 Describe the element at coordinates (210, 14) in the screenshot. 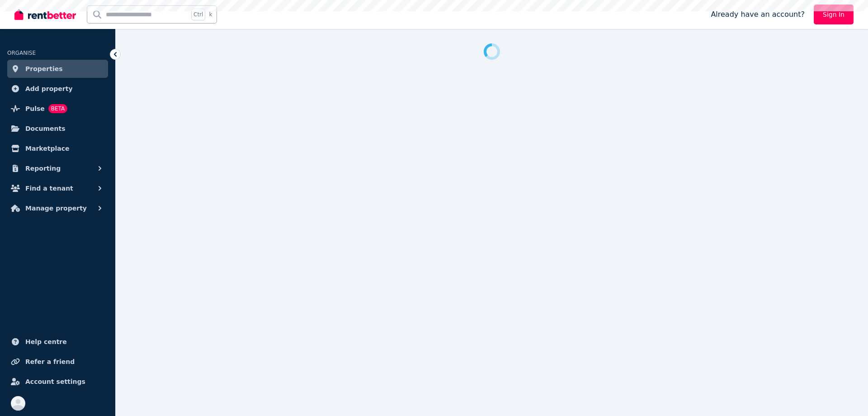

I see `span: k` at that location.